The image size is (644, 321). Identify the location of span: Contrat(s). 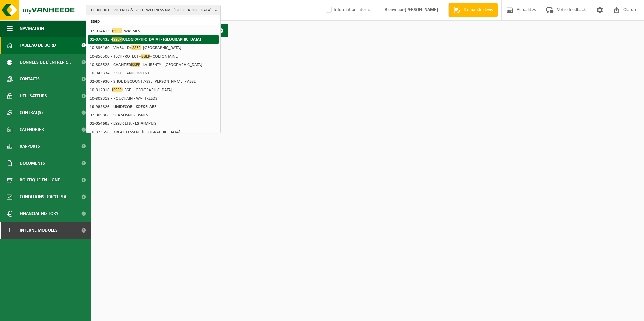
(31, 112).